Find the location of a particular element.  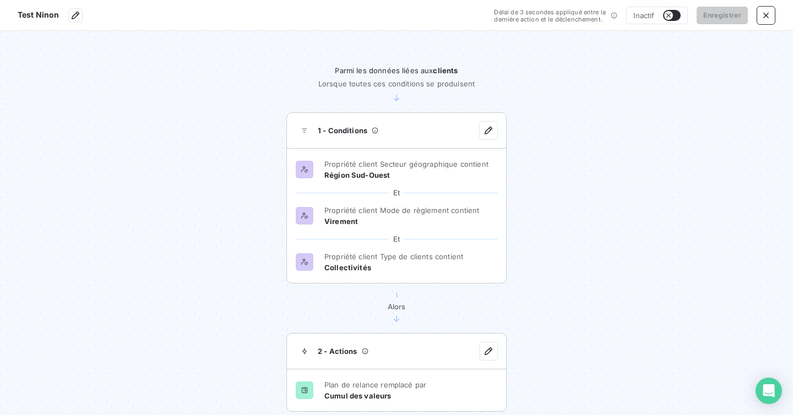

span: 1 - Conditions is located at coordinates (343, 131).